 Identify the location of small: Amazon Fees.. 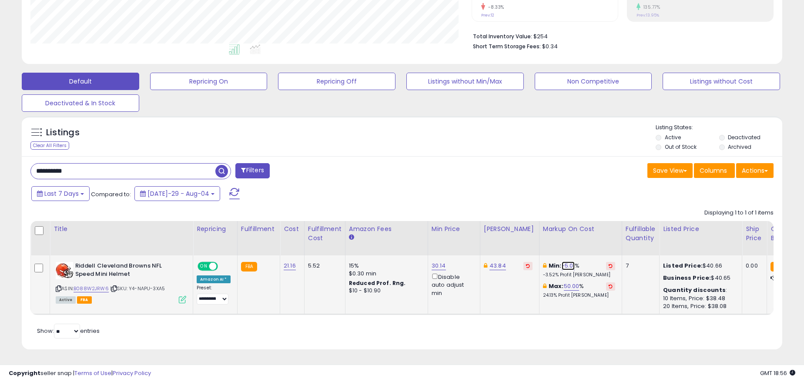
(351, 237).